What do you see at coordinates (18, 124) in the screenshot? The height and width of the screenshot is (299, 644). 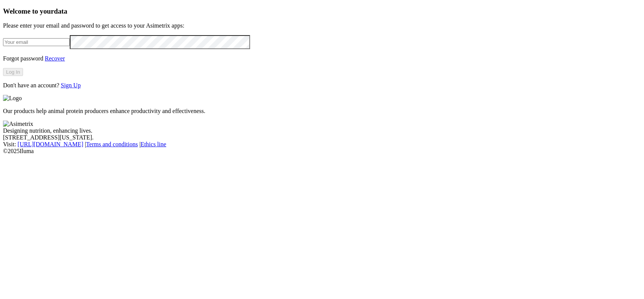 I see `img: Asimetrix` at bounding box center [18, 124].